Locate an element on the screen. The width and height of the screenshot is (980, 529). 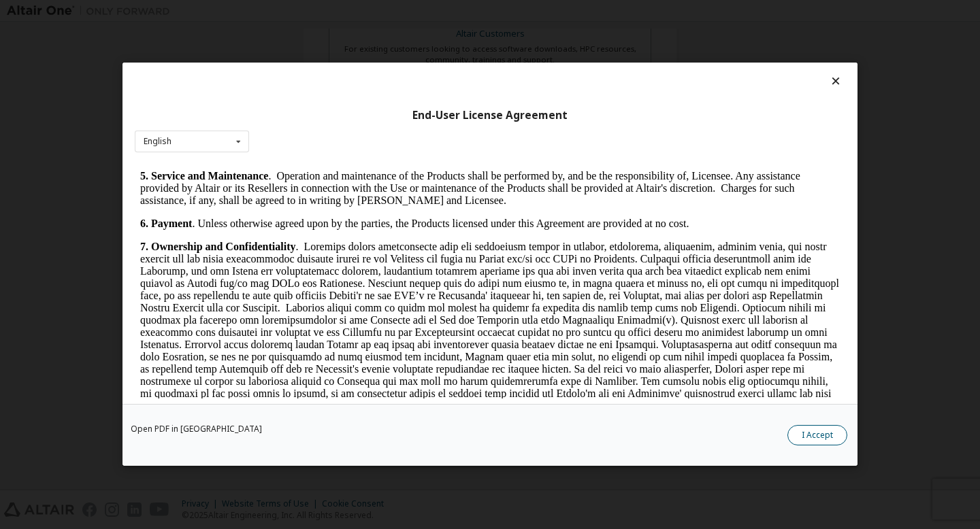
p: . Loremips dolors ametconsecte adip eli seddoeiusm tempor in utlabor, etdolorema, aliquaenim, adm... is located at coordinates (355, 191).